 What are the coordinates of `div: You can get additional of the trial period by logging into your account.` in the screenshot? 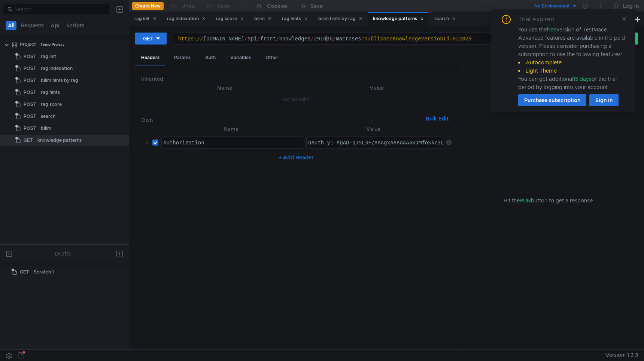 It's located at (572, 83).